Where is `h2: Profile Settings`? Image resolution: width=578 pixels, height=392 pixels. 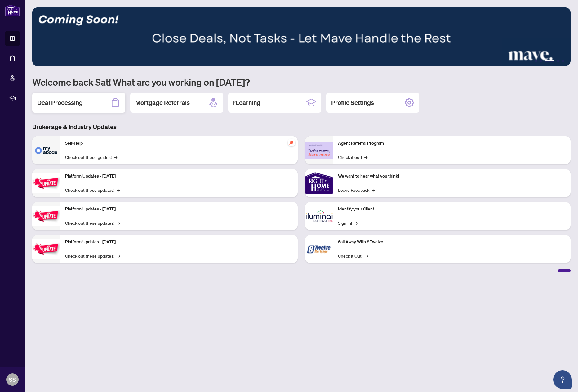 h2: Profile Settings is located at coordinates (352, 103).